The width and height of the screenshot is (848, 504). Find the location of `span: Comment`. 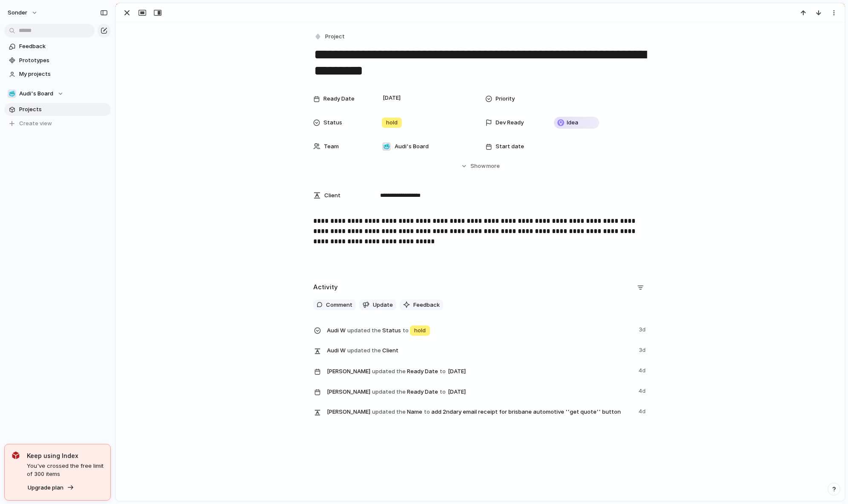

span: Comment is located at coordinates (339, 305).